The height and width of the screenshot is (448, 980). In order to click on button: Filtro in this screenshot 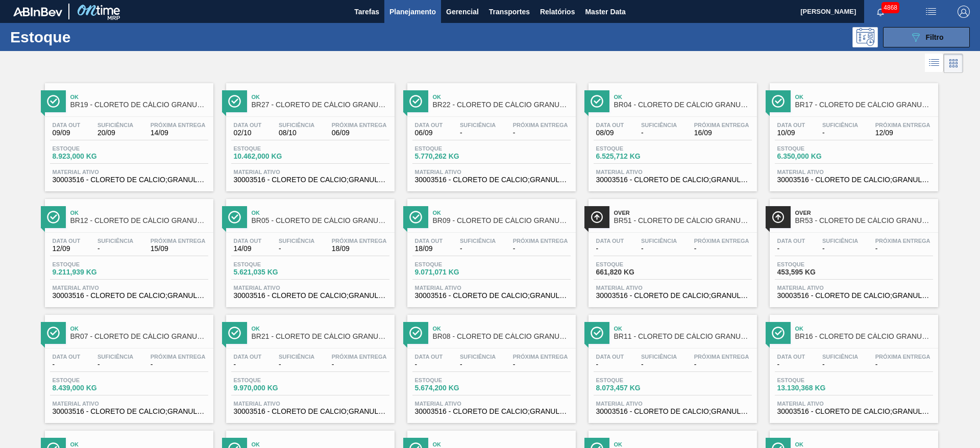, I will do `click(926, 37)`.